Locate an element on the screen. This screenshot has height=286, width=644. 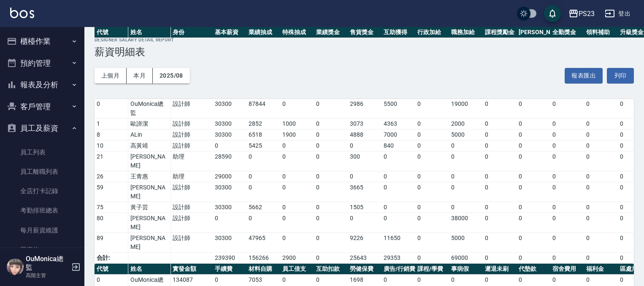
button: 預約管理 is located at coordinates (42, 63).